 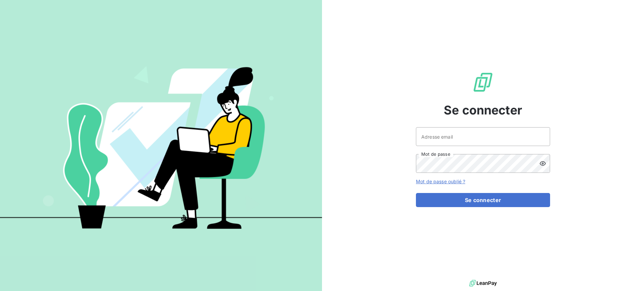 What do you see at coordinates (483, 82) in the screenshot?
I see `img: Logo LeanPay` at bounding box center [483, 82].